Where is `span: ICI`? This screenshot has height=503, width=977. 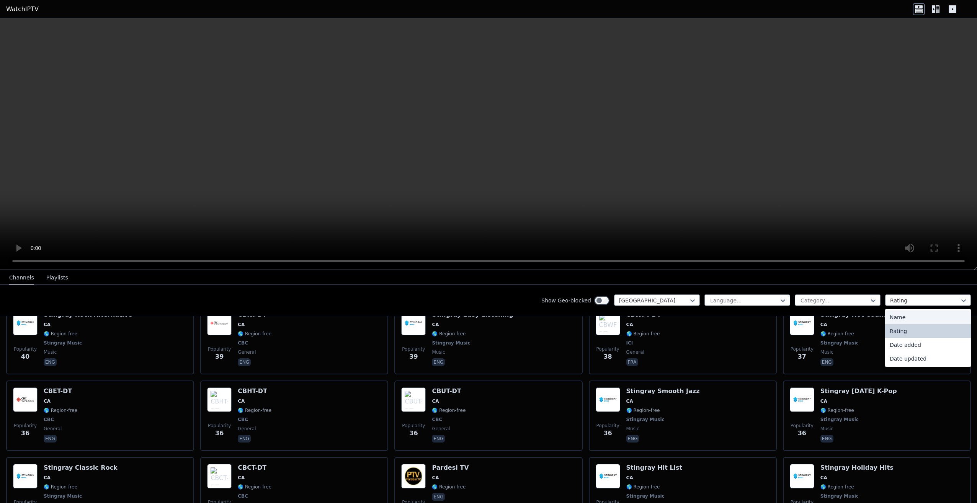
span: ICI is located at coordinates (630, 343).